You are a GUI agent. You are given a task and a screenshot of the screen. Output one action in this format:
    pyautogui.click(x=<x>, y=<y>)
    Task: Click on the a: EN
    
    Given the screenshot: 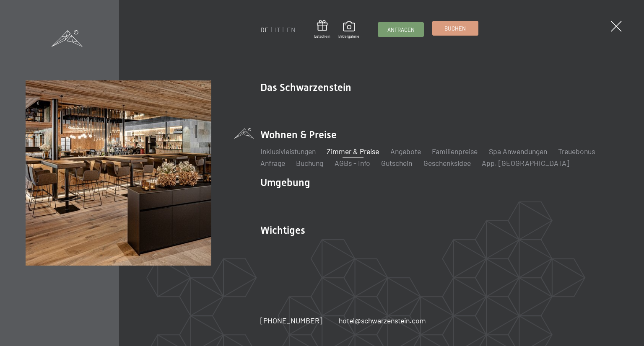 What is the action you would take?
    pyautogui.click(x=291, y=29)
    